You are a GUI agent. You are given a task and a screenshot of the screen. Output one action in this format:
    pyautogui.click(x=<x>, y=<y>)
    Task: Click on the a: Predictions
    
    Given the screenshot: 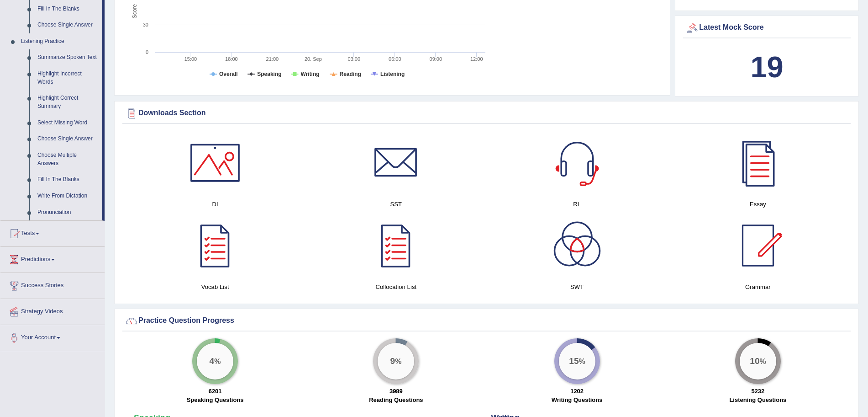 What is the action you would take?
    pyautogui.click(x=52, y=258)
    